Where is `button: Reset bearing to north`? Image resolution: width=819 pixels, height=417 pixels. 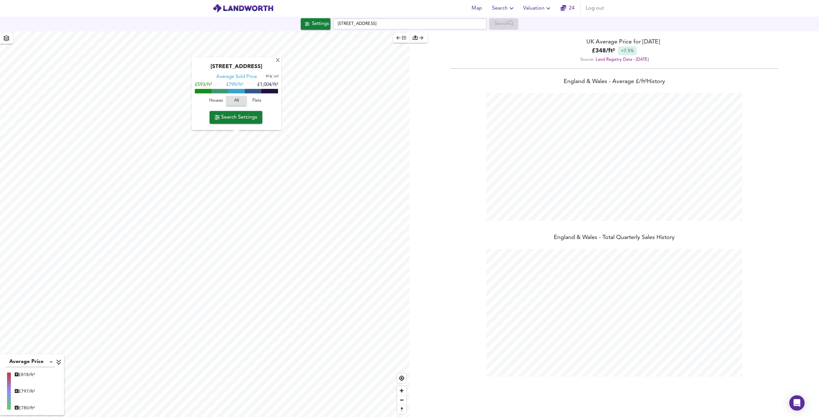 button: Reset bearing to north is located at coordinates (401, 409).